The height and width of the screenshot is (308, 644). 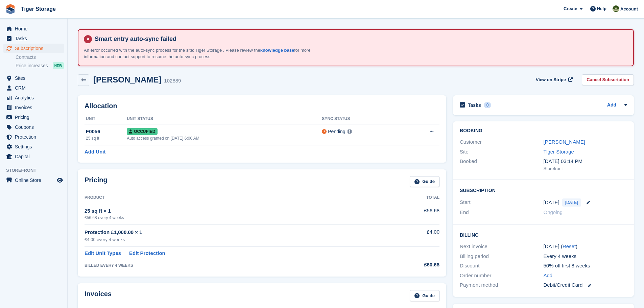 I want to click on a: Price increases NEW, so click(x=40, y=65).